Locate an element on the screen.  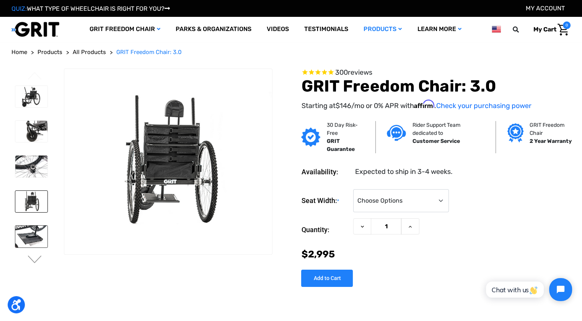
a: Testimonials is located at coordinates (326, 29).